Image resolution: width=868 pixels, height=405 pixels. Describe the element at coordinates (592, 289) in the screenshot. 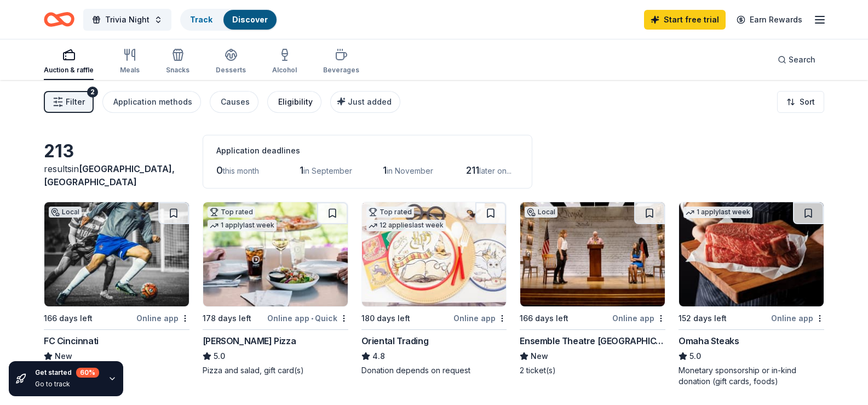

I see `a: Image for Ensemble Theatre CincinnatiLocal166 days leftOnline appEnsemble Theatre [GEOGRAPHIC_DAT...` at that location.